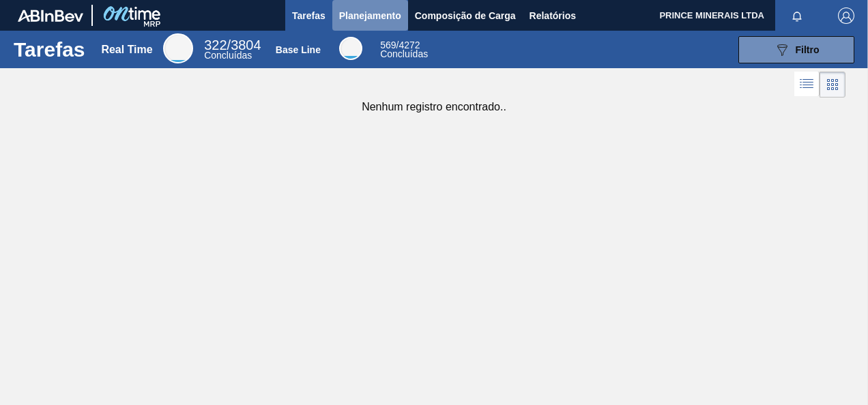 The height and width of the screenshot is (405, 868). What do you see at coordinates (388, 45) in the screenshot?
I see `span: 569` at bounding box center [388, 45].